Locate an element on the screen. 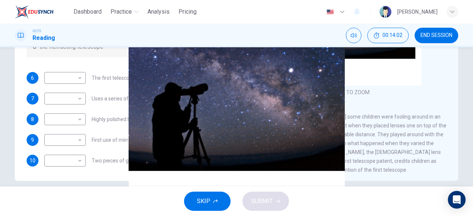 Image resolution: width=473 pixels, height=216 pixels. span: END SESSION is located at coordinates (437, 36).